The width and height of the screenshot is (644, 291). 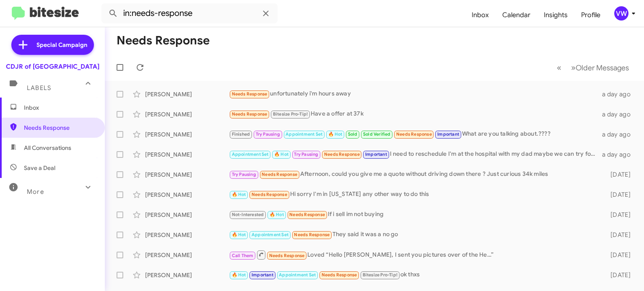 What do you see at coordinates (516, 15) in the screenshot?
I see `a: Calendar` at bounding box center [516, 15].